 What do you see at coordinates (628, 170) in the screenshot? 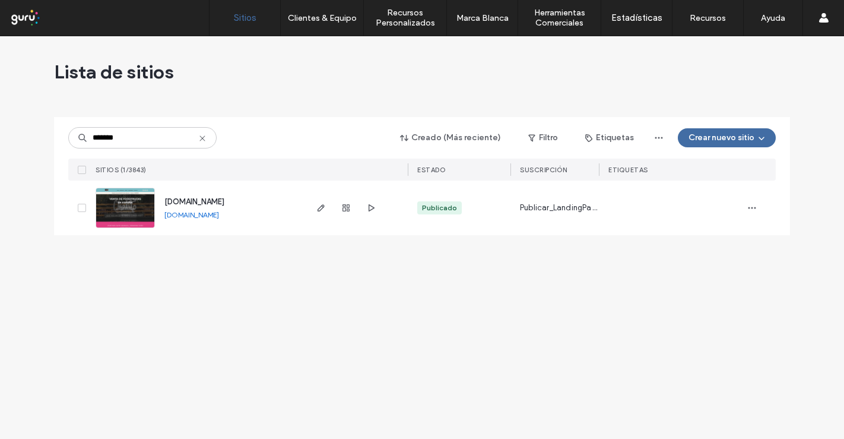
I see `span: ETIQUETAS` at bounding box center [628, 170].